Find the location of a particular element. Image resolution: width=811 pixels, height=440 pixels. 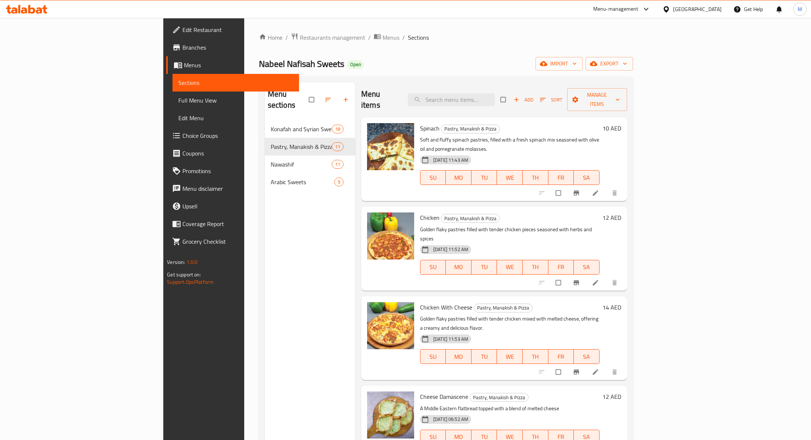

button: MO is located at coordinates (459, 267).